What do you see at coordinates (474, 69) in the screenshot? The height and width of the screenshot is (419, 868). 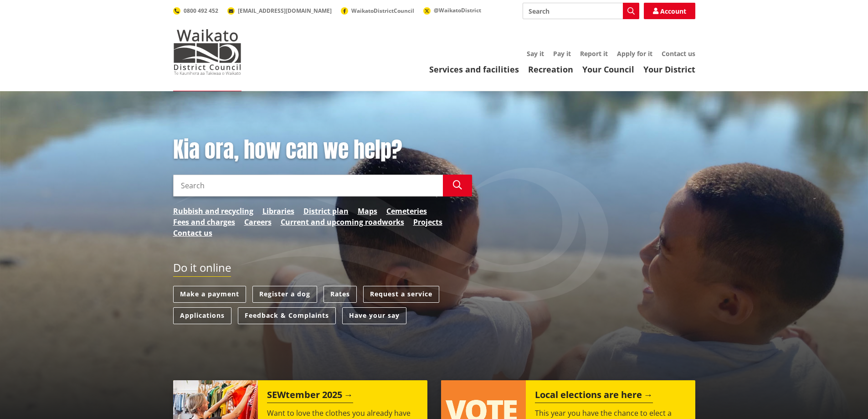 I see `a: Services and facilities` at bounding box center [474, 69].